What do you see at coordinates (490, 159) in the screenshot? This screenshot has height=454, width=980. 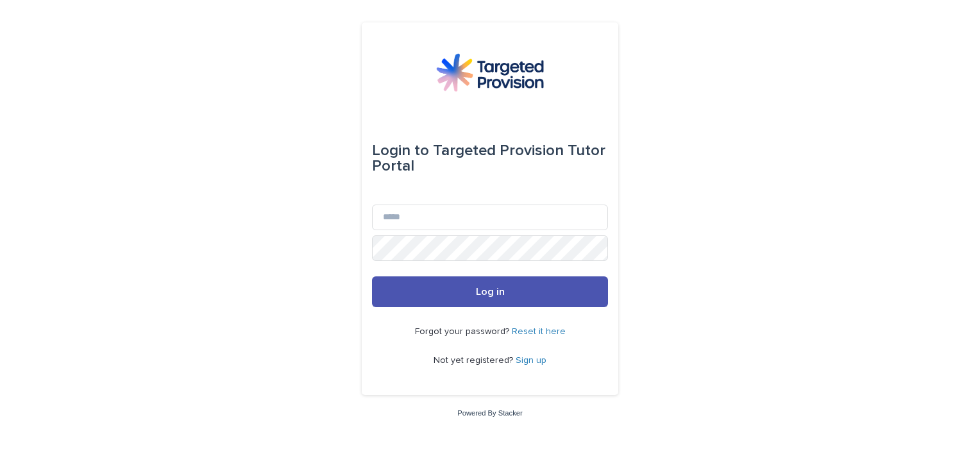 I see `div: Targeted Provision Tutor Portal` at bounding box center [490, 159].